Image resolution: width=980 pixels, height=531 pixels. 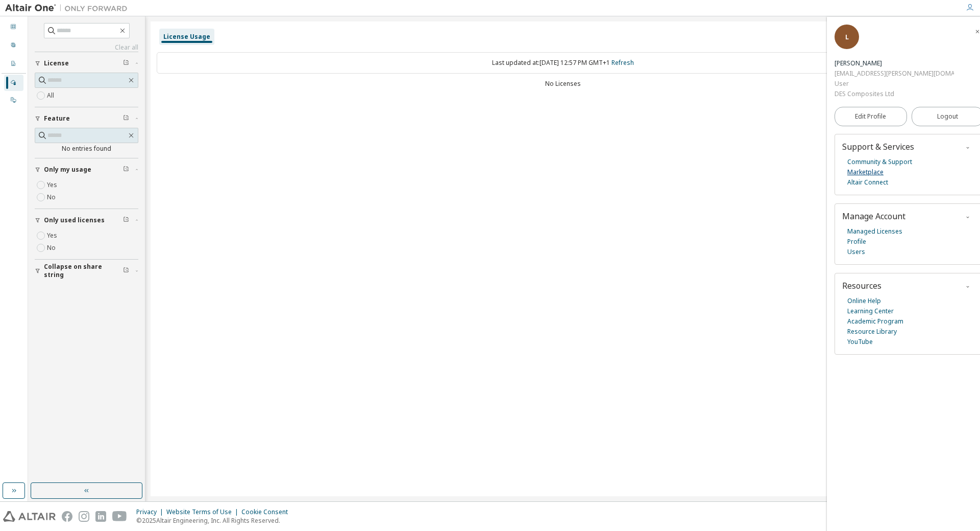 I want to click on span: Edit Profile, so click(x=871, y=116).